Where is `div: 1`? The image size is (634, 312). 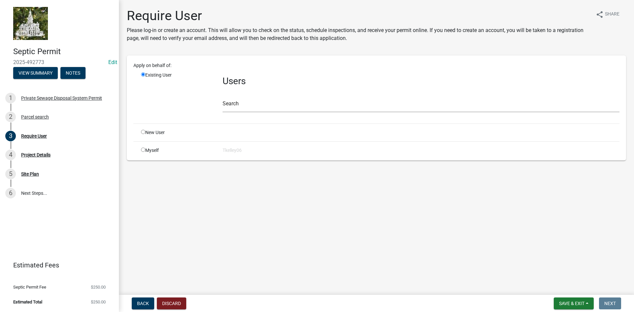 div: 1 is located at coordinates (11, 98).